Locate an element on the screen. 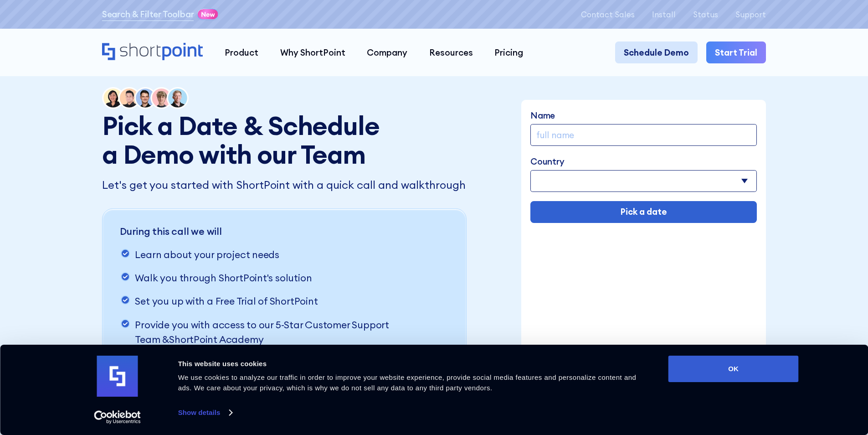 The image size is (868, 435). label: Country is located at coordinates (644, 162).